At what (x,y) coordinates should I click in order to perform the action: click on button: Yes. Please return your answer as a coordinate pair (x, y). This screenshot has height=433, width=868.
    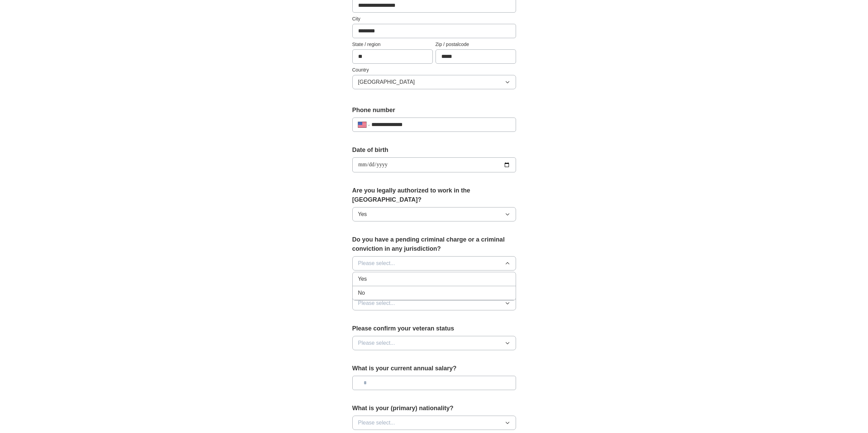
    Looking at the image, I should click on (434, 215).